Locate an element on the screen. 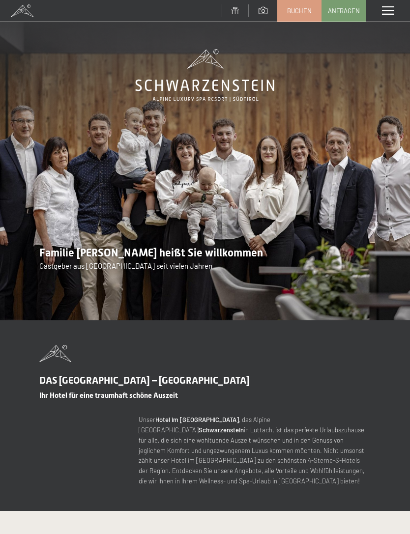 Image resolution: width=410 pixels, height=534 pixels. span: Ihr Hotel für eine traumhaft schöne Auszeit is located at coordinates (109, 396).